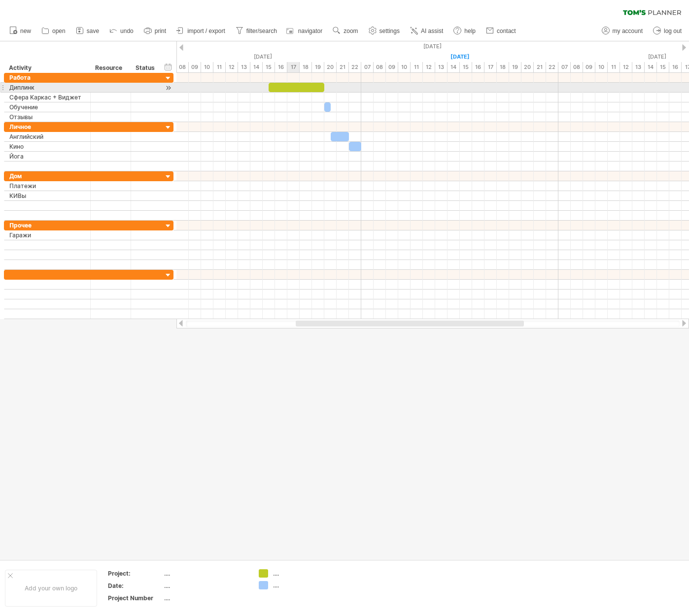 The image size is (689, 616). Describe the element at coordinates (622, 31) in the screenshot. I see `a: my account` at that location.